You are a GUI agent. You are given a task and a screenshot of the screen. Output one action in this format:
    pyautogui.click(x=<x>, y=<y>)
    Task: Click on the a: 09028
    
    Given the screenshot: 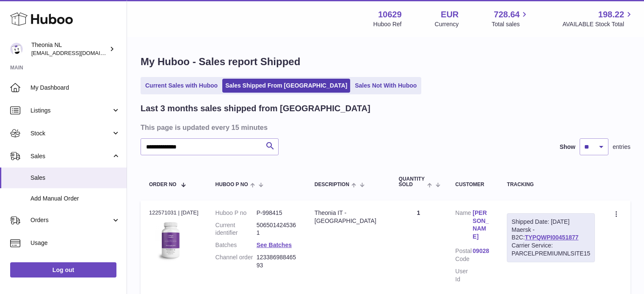 What is the action you would take?
    pyautogui.click(x=481, y=251)
    